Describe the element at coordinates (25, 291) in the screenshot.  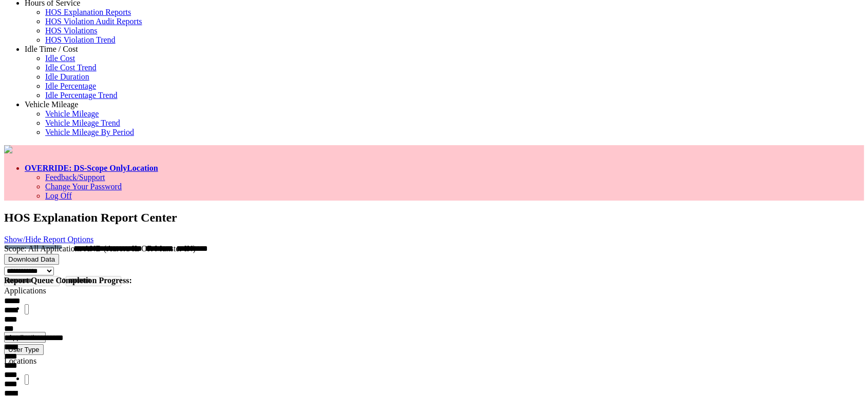
I see `label: Applications` at that location.